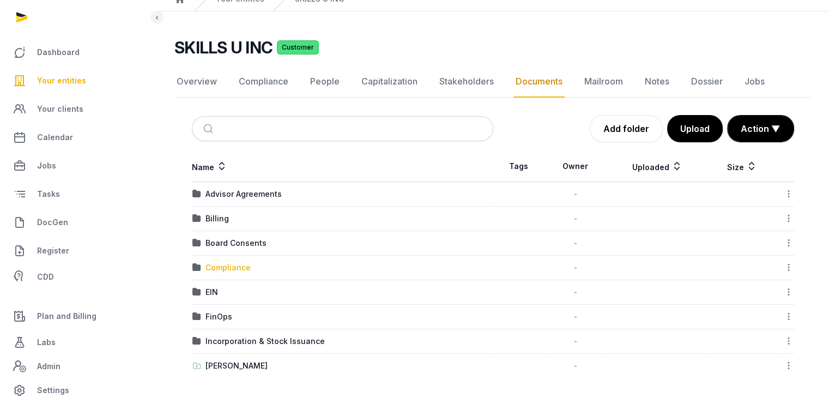 The image size is (829, 398). What do you see at coordinates (741, 166) in the screenshot?
I see `th: Size` at bounding box center [741, 166].